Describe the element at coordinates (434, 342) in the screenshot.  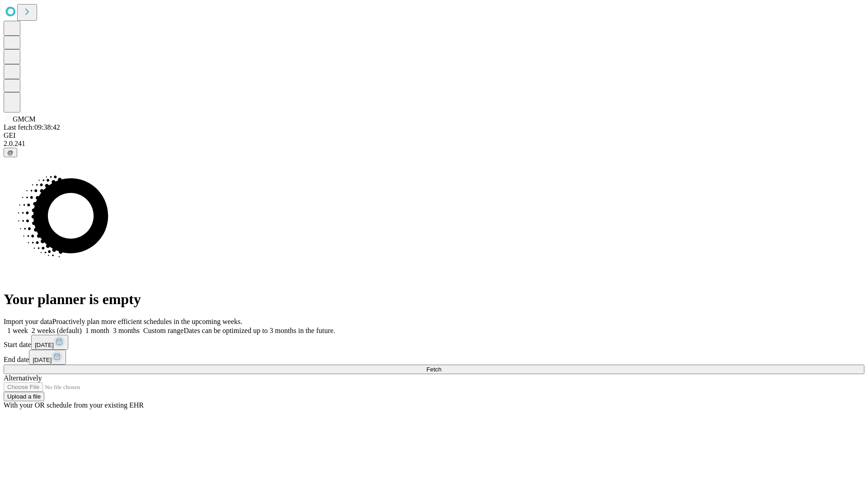
I see `div: Start date` at that location.